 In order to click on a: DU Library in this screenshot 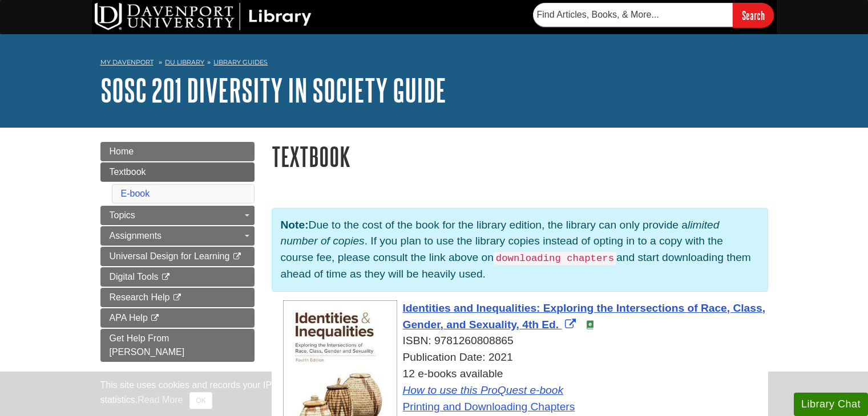, I will do `click(185, 62)`.